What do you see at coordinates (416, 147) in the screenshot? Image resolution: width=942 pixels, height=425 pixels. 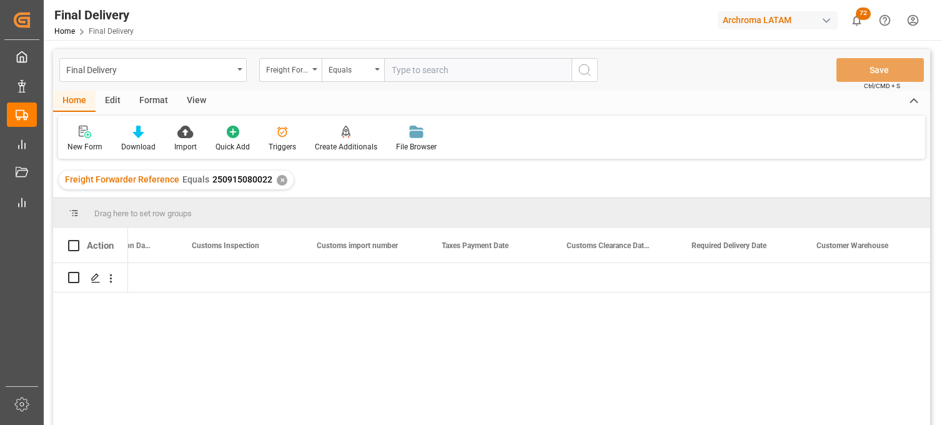 I see `div: File Browser` at bounding box center [416, 147].